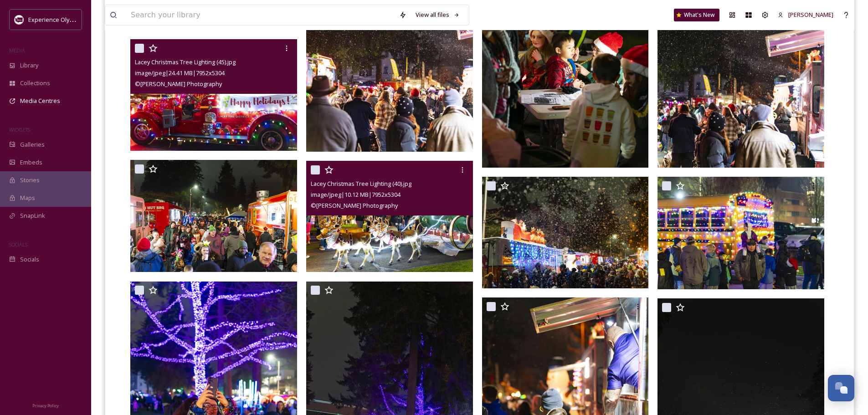 This screenshot has width=868, height=415. I want to click on div: View all files, so click(438, 15).